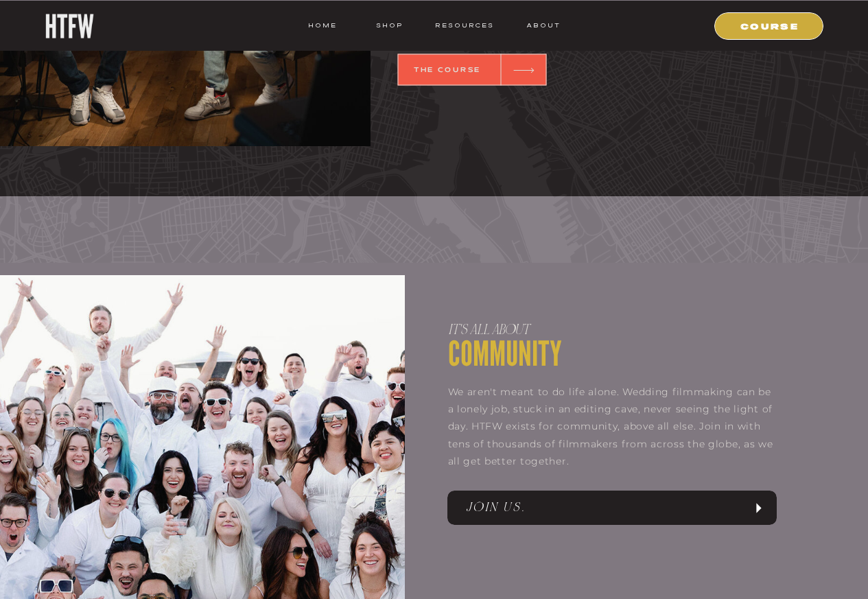 This screenshot has width=868, height=599. What do you see at coordinates (770, 25) in the screenshot?
I see `a: COURSE` at bounding box center [770, 25].